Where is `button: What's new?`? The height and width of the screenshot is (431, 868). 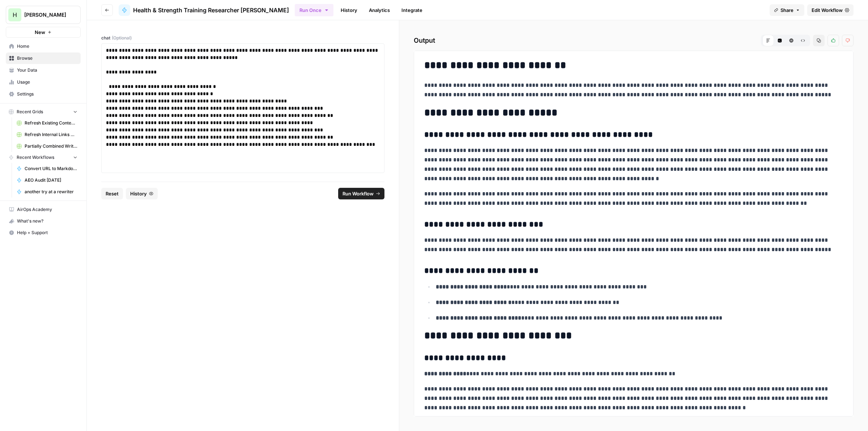
button: What's new? is located at coordinates (43, 221).